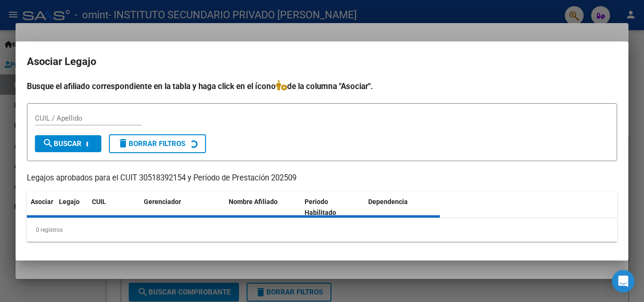  What do you see at coordinates (71, 207) in the screenshot?
I see `datatable-header-cell: Legajo` at bounding box center [71, 207].